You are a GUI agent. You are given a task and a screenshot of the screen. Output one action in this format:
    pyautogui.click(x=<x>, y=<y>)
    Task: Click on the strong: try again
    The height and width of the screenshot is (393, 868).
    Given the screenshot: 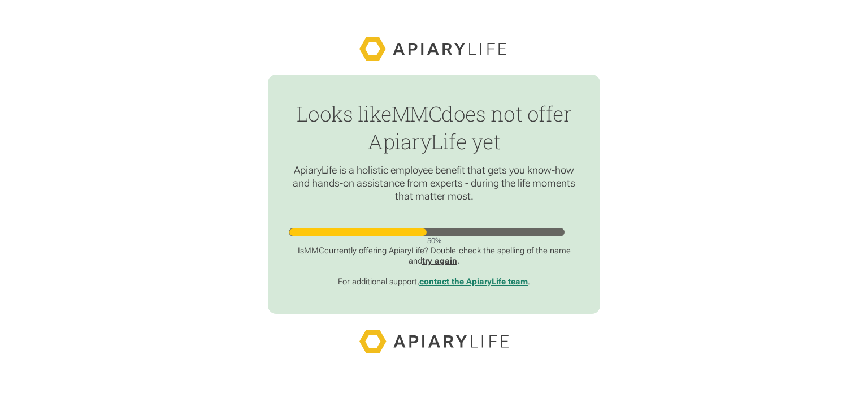 What is the action you would take?
    pyautogui.click(x=440, y=260)
    